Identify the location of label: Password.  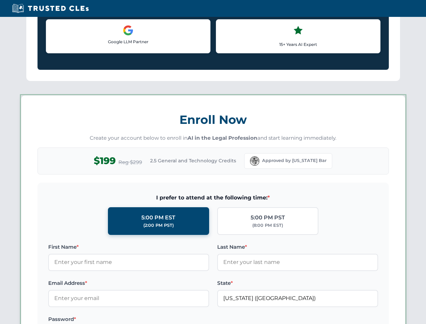
(129, 319).